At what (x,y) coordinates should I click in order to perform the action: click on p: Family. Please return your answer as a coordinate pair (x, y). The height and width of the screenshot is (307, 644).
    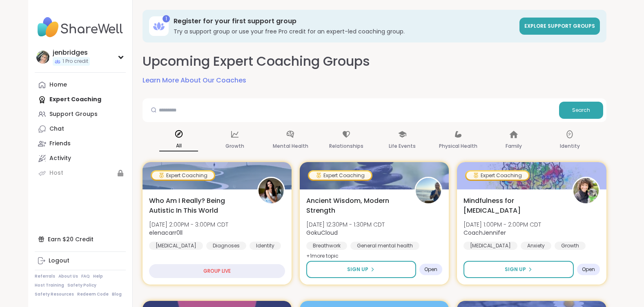
    Looking at the image, I should click on (513, 146).